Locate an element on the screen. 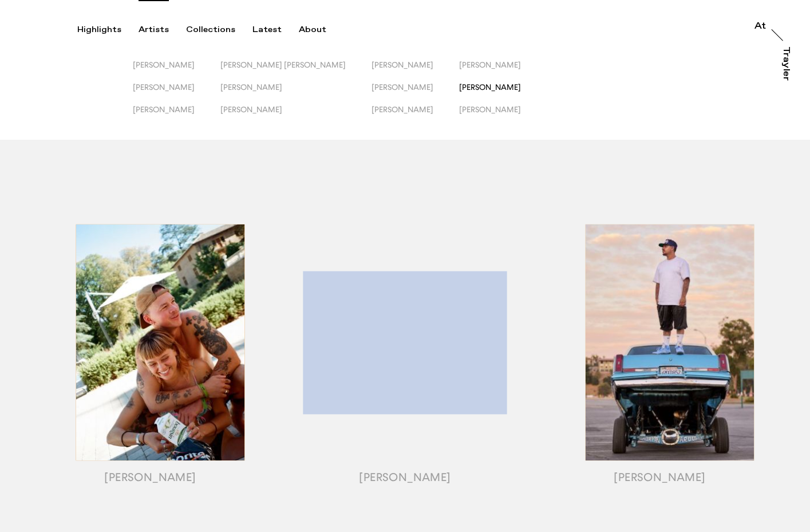 The height and width of the screenshot is (532, 810). div: Artists is located at coordinates (153, 30).